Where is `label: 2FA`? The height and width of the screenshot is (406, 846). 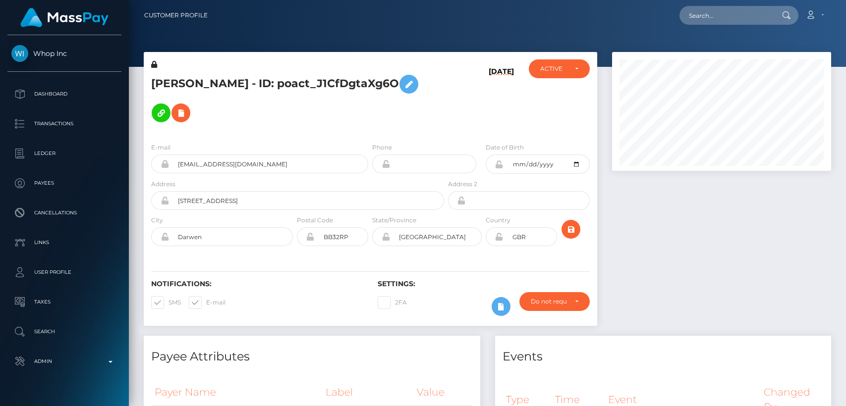
label: 2FA is located at coordinates (392, 303).